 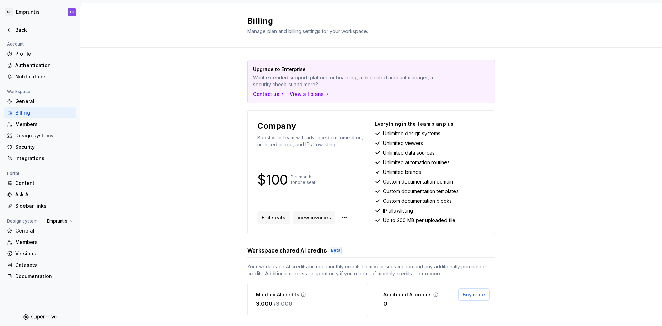 What do you see at coordinates (13, 173) in the screenshot?
I see `div: Portal` at bounding box center [13, 173].